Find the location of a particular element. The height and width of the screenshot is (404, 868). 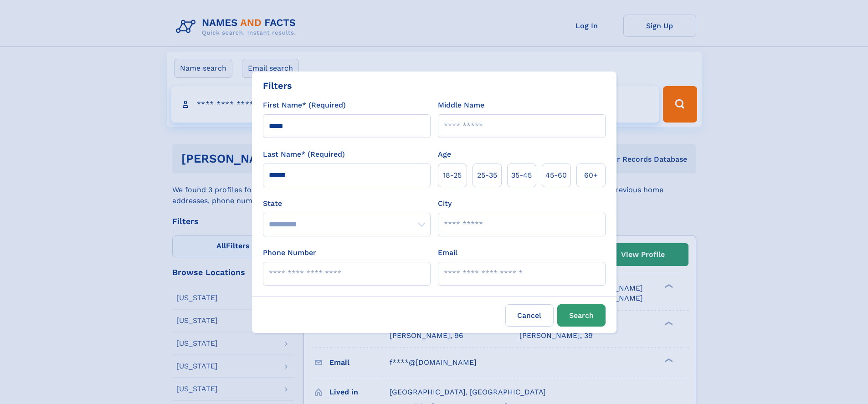

label: First Name* (Required) is located at coordinates (304, 105).